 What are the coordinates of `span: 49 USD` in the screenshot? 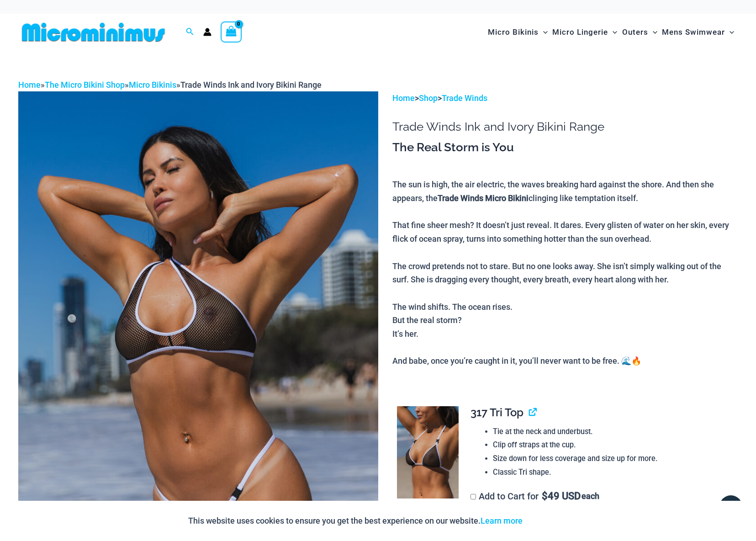 It's located at (561, 496).